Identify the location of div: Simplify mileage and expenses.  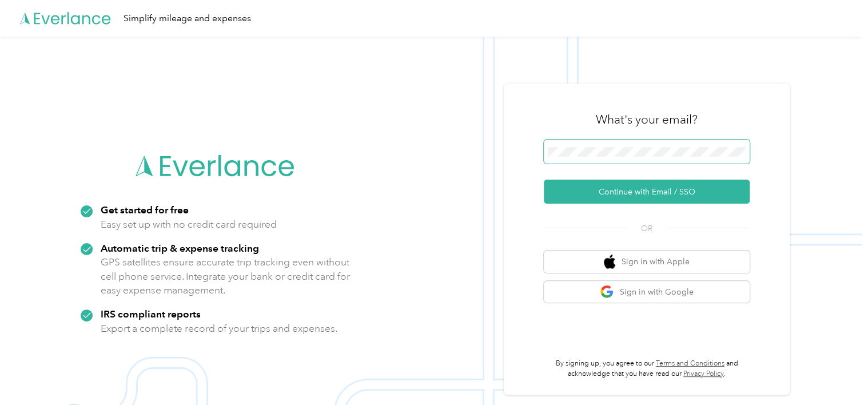
(187, 18).